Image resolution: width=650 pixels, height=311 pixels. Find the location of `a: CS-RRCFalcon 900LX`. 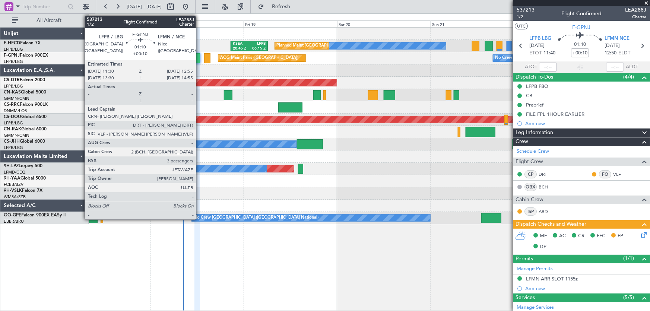

a: CS-RRCFalcon 900LX is located at coordinates (26, 105).